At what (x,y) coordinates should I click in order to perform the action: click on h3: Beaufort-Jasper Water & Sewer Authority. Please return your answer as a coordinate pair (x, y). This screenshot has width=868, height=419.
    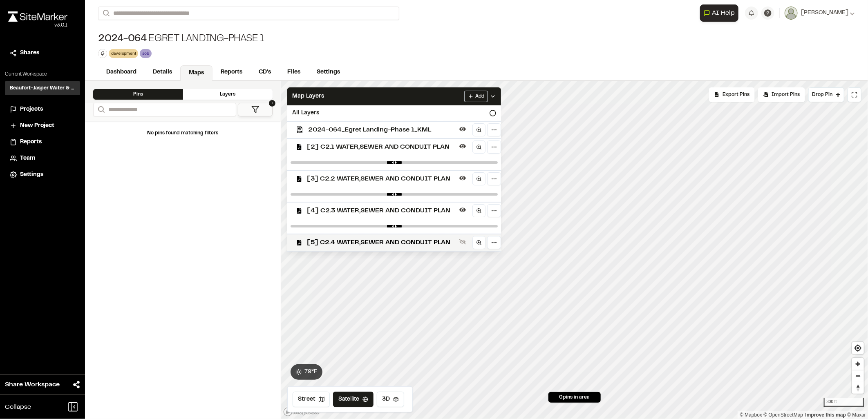
    Looking at the image, I should click on (42, 89).